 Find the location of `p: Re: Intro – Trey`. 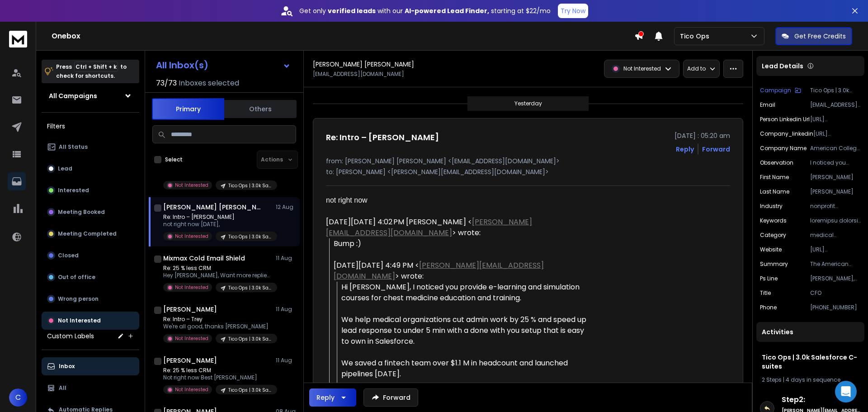

p: Re: Intro – Trey is located at coordinates (217, 319).